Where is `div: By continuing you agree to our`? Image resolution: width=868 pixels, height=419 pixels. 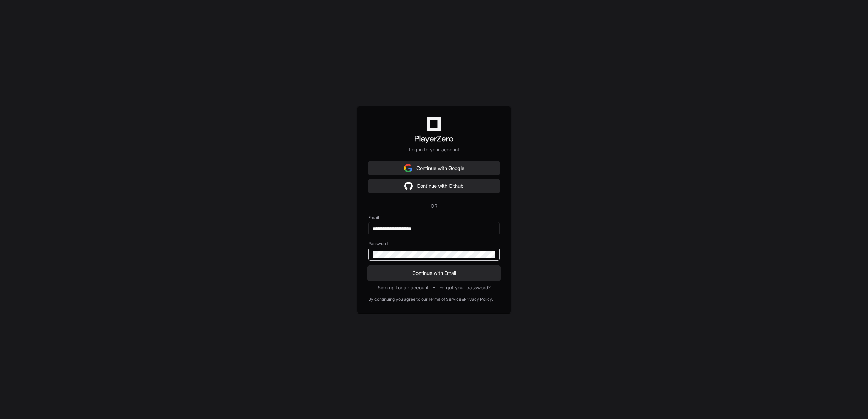
div: By continuing you agree to our is located at coordinates (398, 299).